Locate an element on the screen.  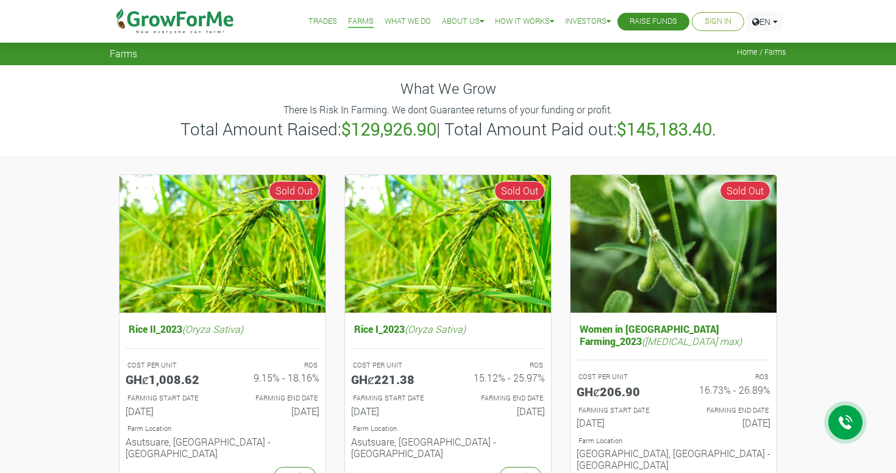
h5: Rice I_2023 is located at coordinates (448, 329).